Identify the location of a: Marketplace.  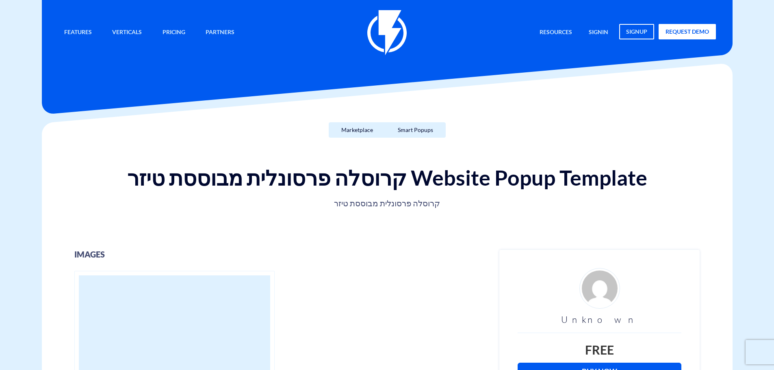
(357, 130).